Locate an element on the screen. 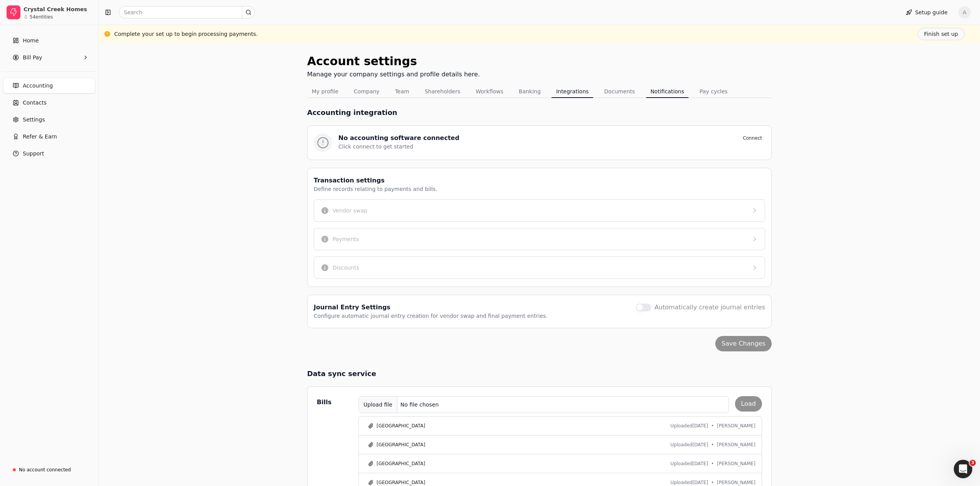  button: Automatically create journal entries is located at coordinates (643, 307).